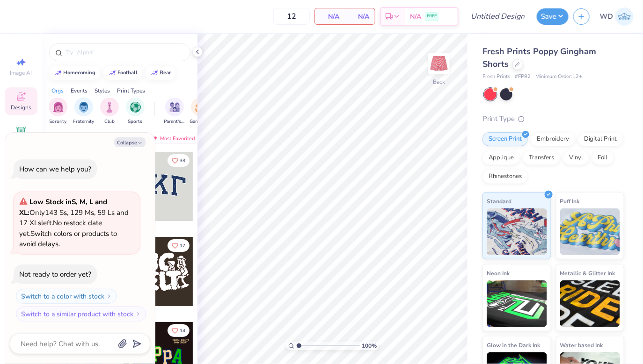 Image resolution: width=643 pixels, height=364 pixels. What do you see at coordinates (173, 138) in the screenshot?
I see `div: Most Favorited` at bounding box center [173, 138].